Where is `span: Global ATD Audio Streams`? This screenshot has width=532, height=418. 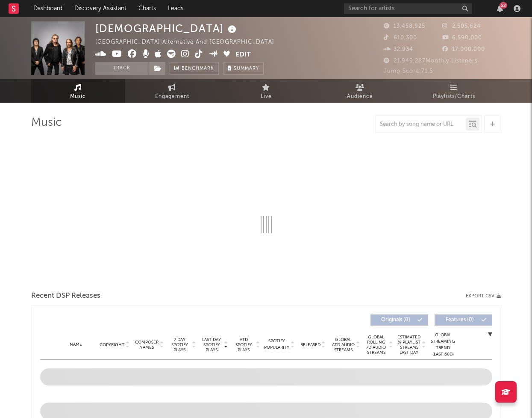 span: Global ATD Audio Streams is located at coordinates (343, 345).